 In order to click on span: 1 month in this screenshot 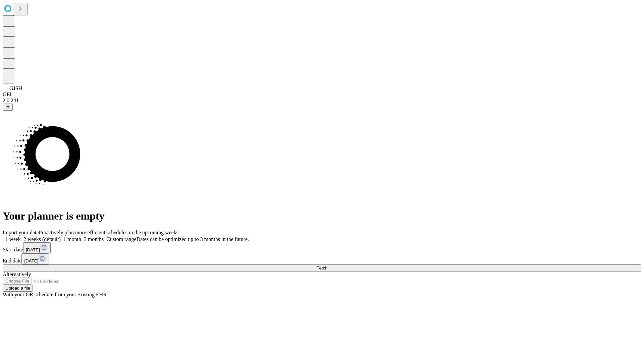, I will do `click(72, 239)`.